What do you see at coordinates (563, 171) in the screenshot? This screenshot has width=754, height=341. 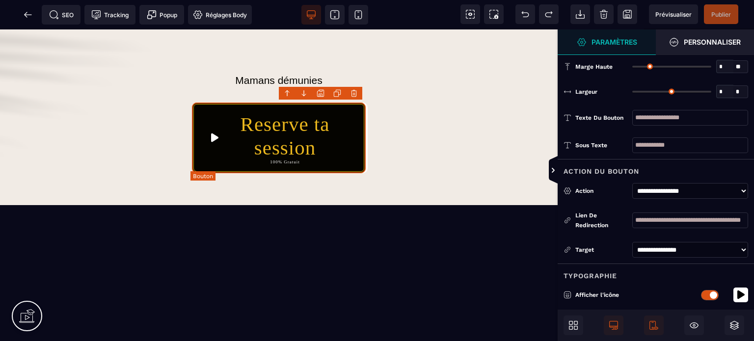 I see `span: Afficher les vues` at bounding box center [563, 171].